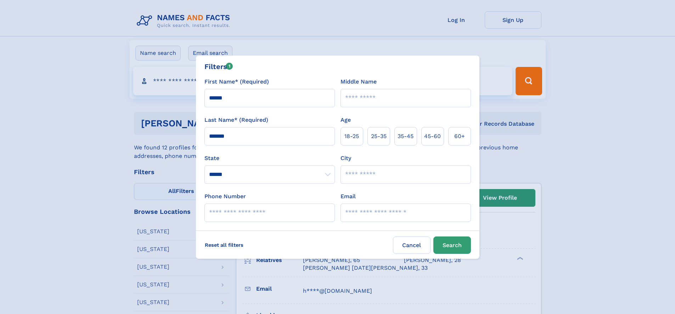 This screenshot has height=314, width=675. Describe the element at coordinates (412, 245) in the screenshot. I see `label: Cancel` at that location.